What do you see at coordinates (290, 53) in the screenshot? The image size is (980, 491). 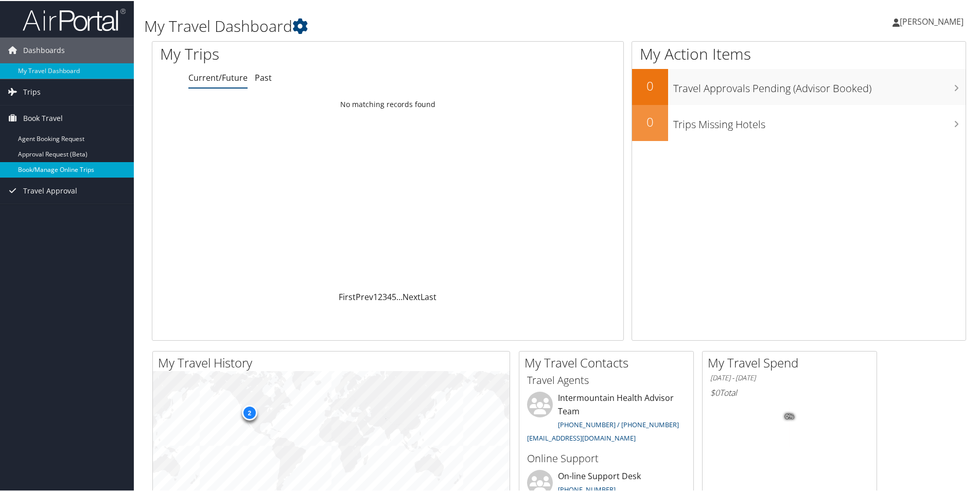 I see `h1: My Trips` at bounding box center [290, 53].